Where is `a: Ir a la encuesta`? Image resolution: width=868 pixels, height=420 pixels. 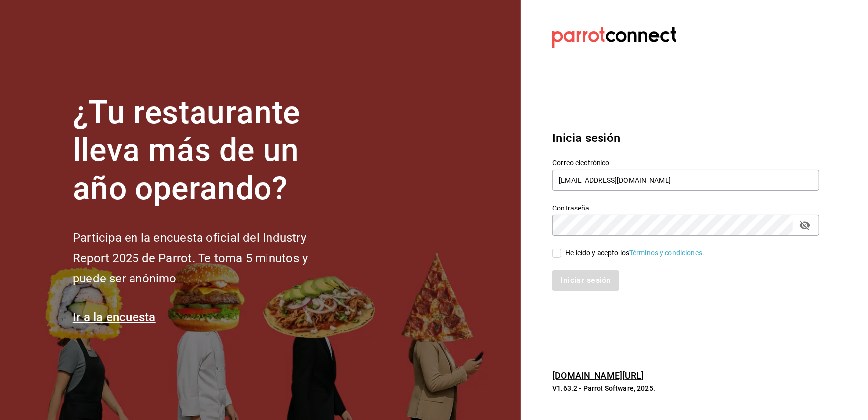
a: Ir a la encuesta is located at coordinates (114, 317).